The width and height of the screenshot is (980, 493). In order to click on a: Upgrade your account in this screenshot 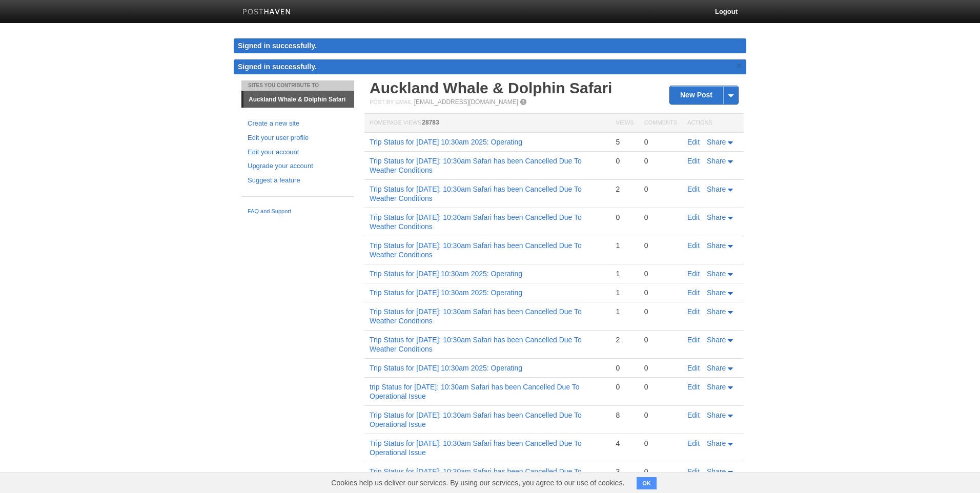, I will do `click(298, 166)`.